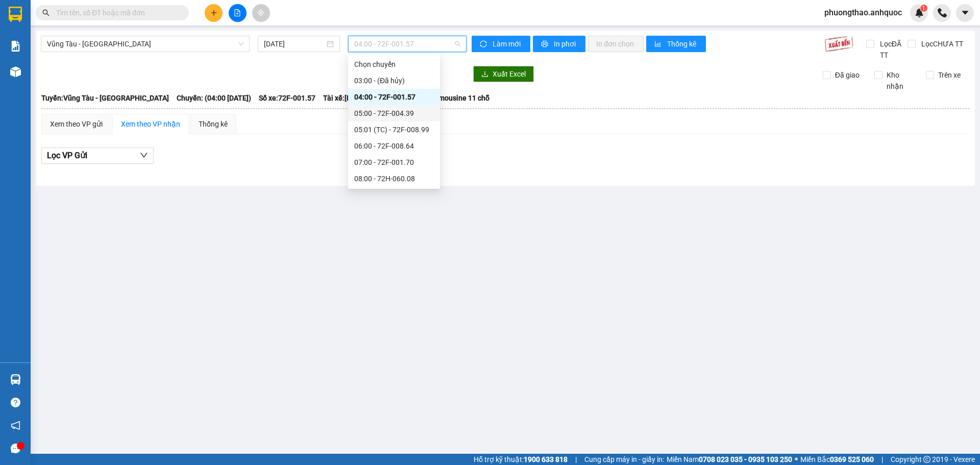 The width and height of the screenshot is (980, 465). I want to click on span: Cung cấp máy in - giấy in:, so click(624, 459).